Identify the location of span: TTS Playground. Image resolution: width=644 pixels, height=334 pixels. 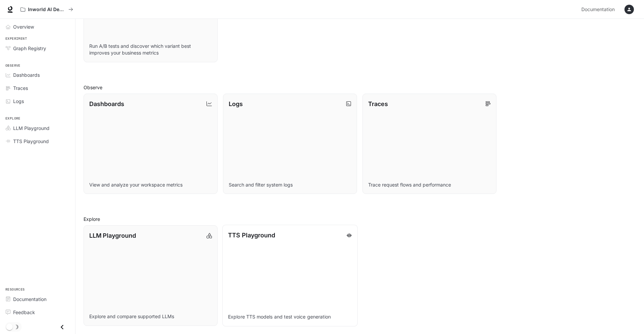
(31, 141).